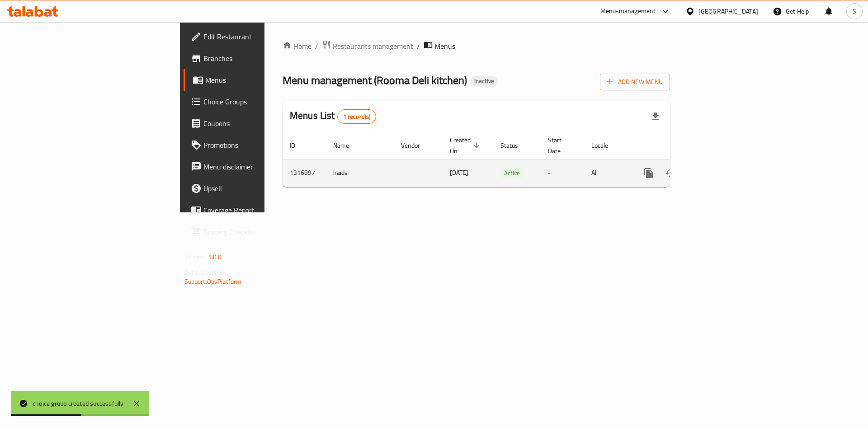 The image size is (868, 427). What do you see at coordinates (671, 173) in the screenshot?
I see `button: Change Status` at bounding box center [671, 173].